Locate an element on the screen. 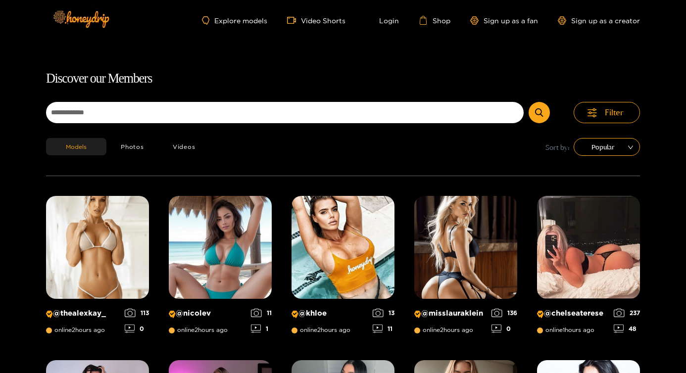 The height and width of the screenshot is (373, 686). a: Creator Profile Image: thealexkay_@thealexkay_online2hours ago1130 is located at coordinates (97, 268).